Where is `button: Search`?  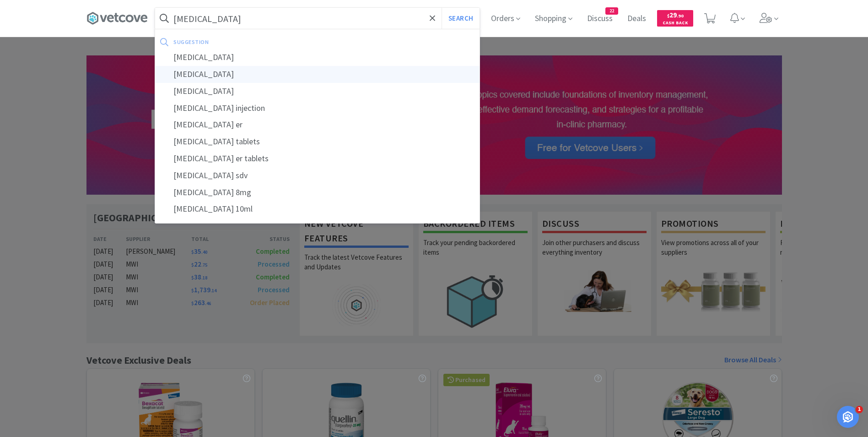 button: Search is located at coordinates (460, 19).